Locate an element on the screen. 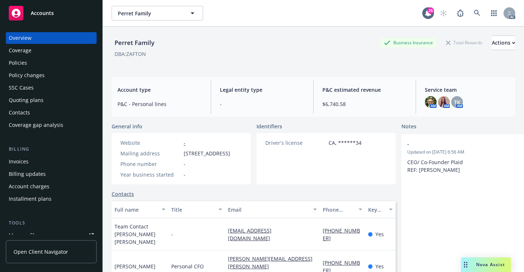  div: Policies is located at coordinates (18, 63).